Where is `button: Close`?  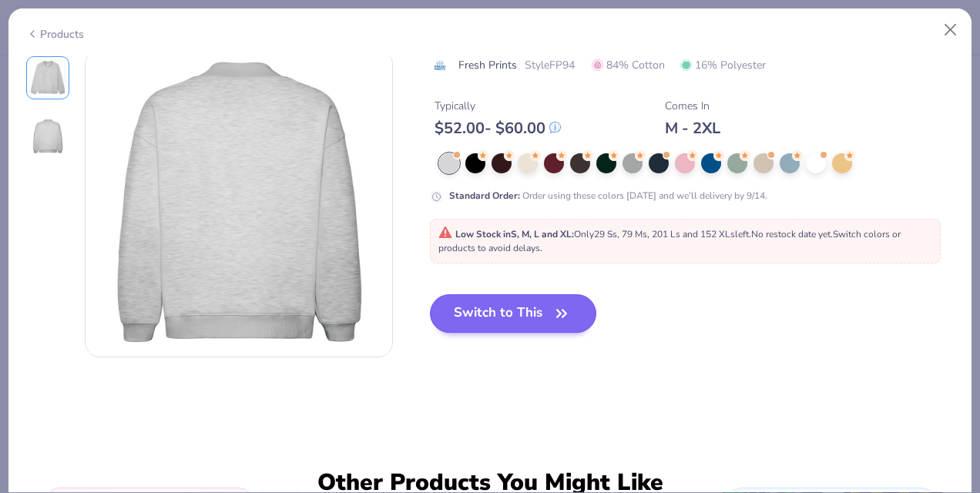 button: Close is located at coordinates (951, 30).